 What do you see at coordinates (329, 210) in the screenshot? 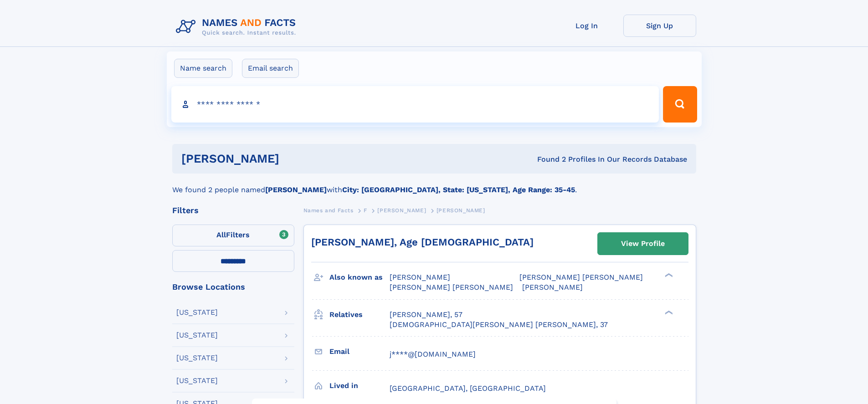
I see `a: Names and Facts` at bounding box center [329, 210].